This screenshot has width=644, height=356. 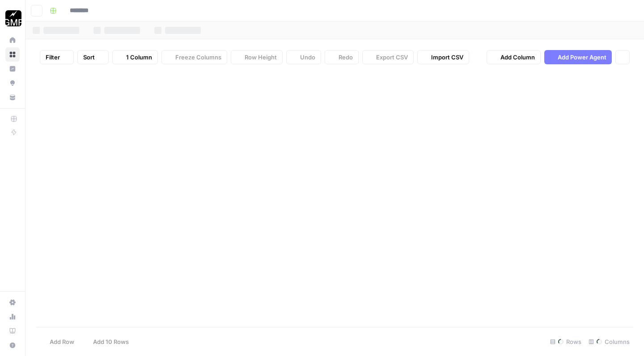 I want to click on span: Export CSV, so click(x=392, y=57).